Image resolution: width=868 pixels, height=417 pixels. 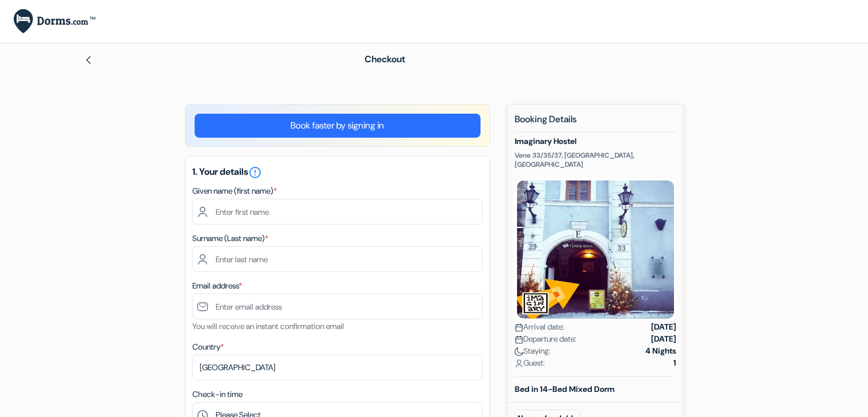 I want to click on span: Staying:, so click(x=533, y=350).